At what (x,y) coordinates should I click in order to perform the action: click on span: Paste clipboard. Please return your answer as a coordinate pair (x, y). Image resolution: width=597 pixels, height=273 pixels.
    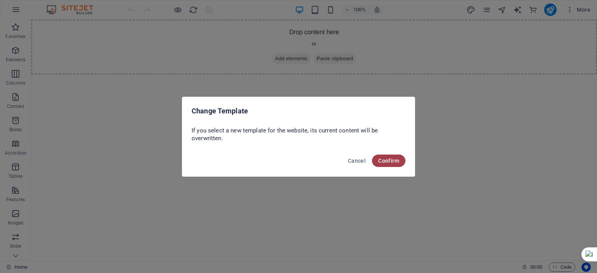
    Looking at the image, I should click on (304, 39).